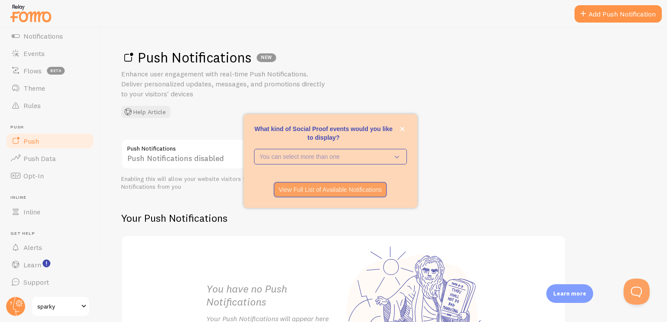 Image resolution: width=667 pixels, height=322 pixels. Describe the element at coordinates (43, 36) in the screenshot. I see `span: Notifications` at that location.